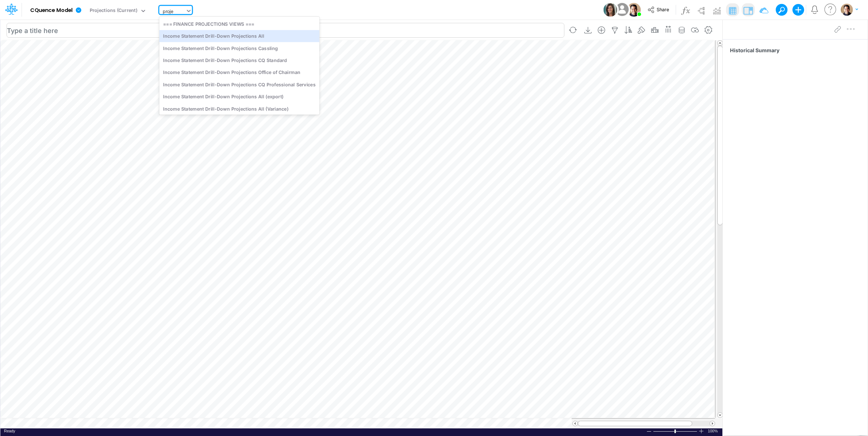 This screenshot has height=436, width=868. I want to click on div: Income Statement Drill-Down Projections Office of Chairman, so click(239, 72).